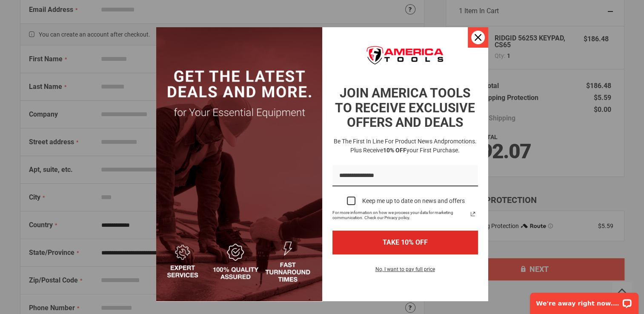 The width and height of the screenshot is (644, 314). I want to click on strong: JOIN AMERICA TOOLS TO RECEIVE EXCLUSIVE OFFERS AND DEALS, so click(404, 108).